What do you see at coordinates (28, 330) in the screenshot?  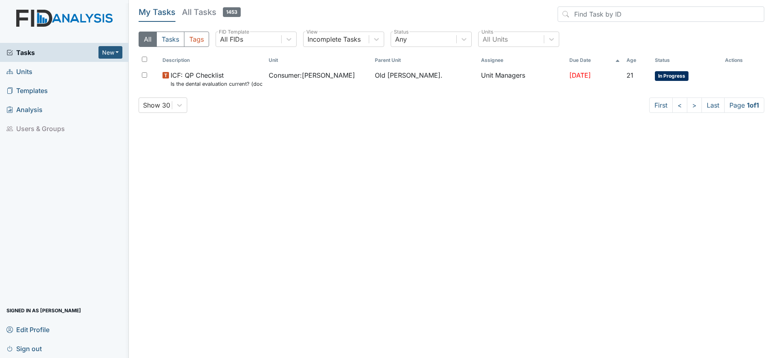 I see `span: Edit Profile` at bounding box center [28, 330].